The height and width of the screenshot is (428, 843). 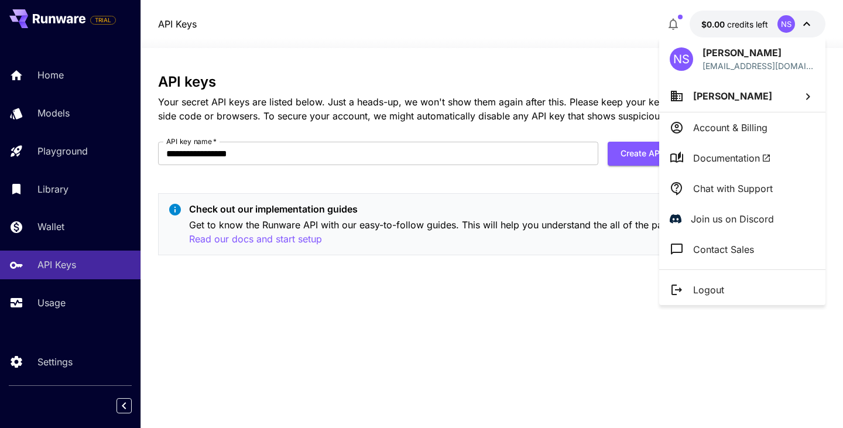 I want to click on span: Documentation, so click(x=732, y=158).